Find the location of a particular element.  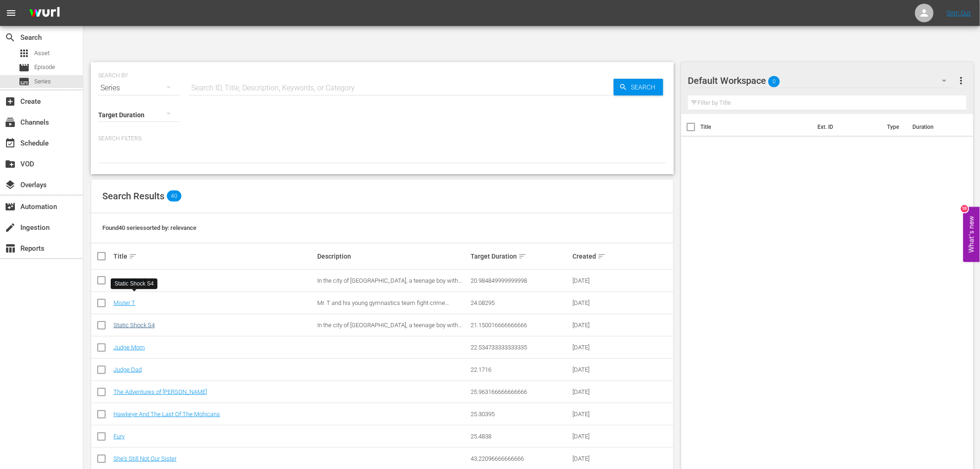

div: 24.08295 is located at coordinates (520, 303).